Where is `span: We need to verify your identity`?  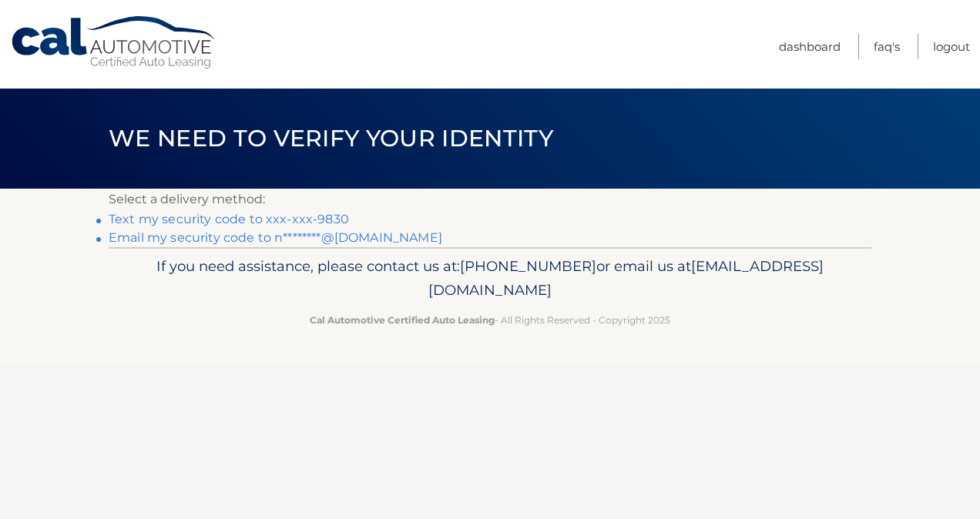
span: We need to verify your identity is located at coordinates (330, 138).